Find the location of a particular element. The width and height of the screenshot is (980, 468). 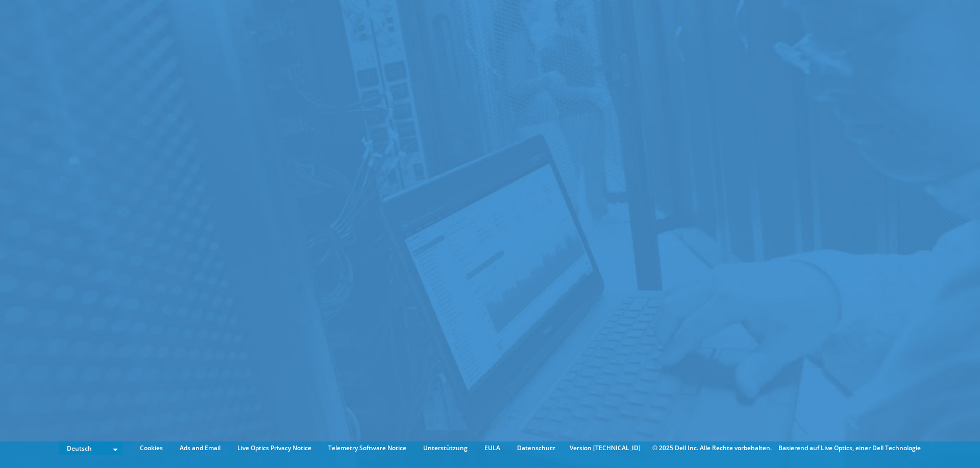

a: Datenschutz is located at coordinates (536, 448).